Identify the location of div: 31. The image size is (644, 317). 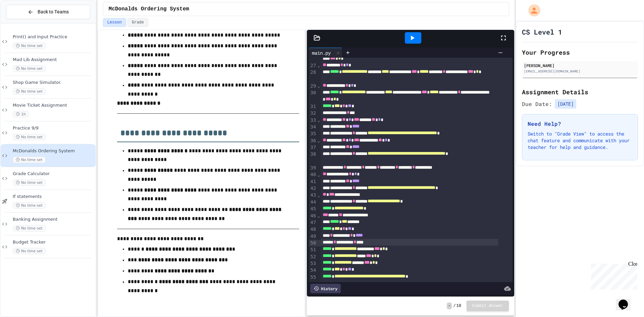
(312, 107).